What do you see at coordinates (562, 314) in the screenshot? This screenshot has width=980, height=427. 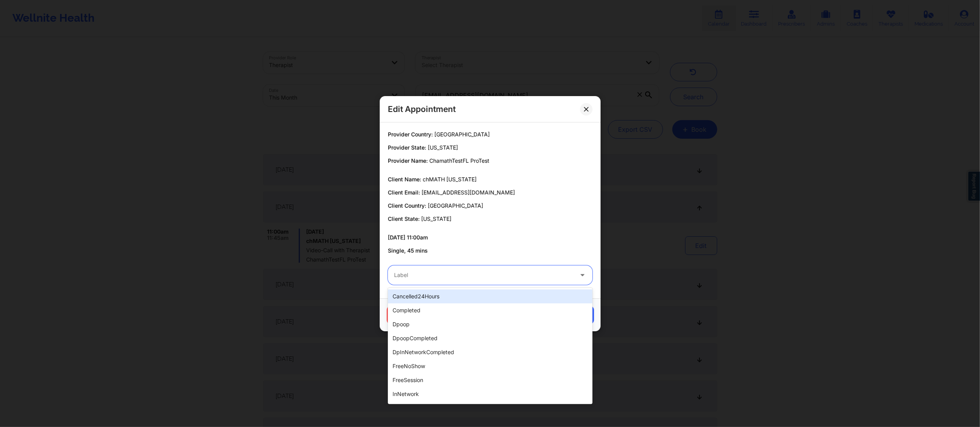 I see `button: Save Changes` at bounding box center [562, 314].